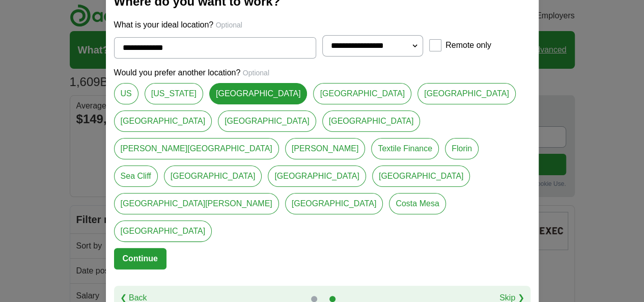 Image resolution: width=644 pixels, height=302 pixels. Describe the element at coordinates (462, 148) in the screenshot. I see `a: Florin` at that location.